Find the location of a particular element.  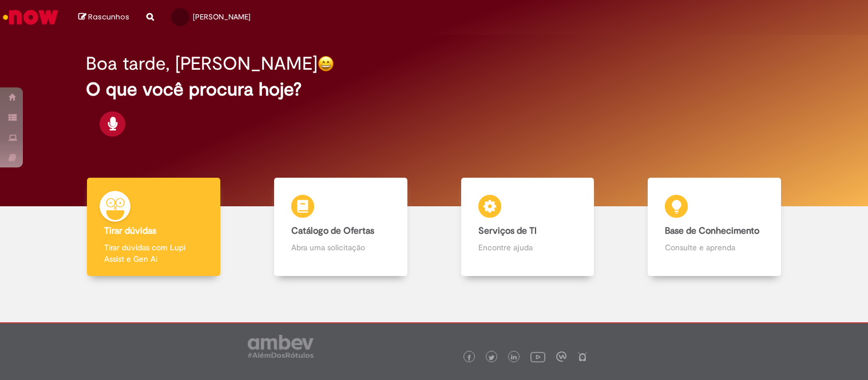

a: Base de Conhecimento Consulte e aprenda is located at coordinates (714, 227).